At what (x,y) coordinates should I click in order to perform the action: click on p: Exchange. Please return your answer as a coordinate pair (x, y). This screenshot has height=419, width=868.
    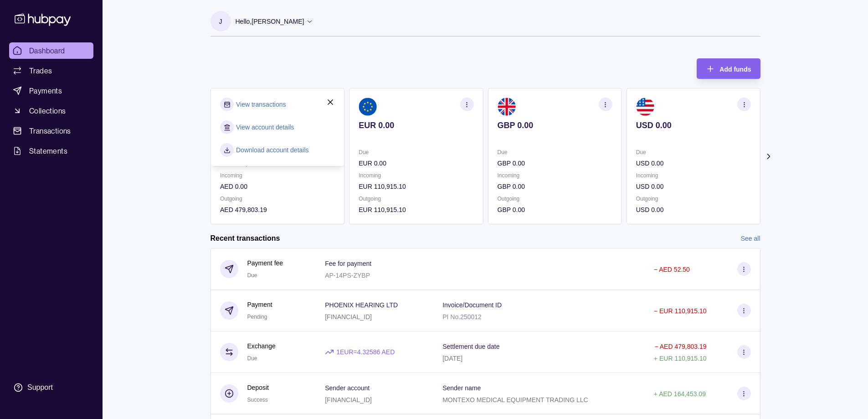
    Looking at the image, I should click on (262, 346).